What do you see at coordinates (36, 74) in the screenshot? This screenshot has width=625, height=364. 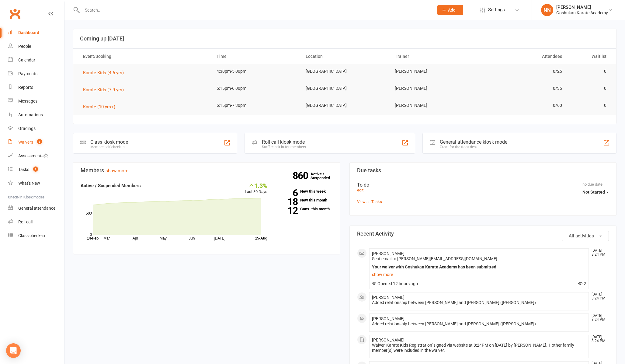 I see `a: Payments` at bounding box center [36, 74].